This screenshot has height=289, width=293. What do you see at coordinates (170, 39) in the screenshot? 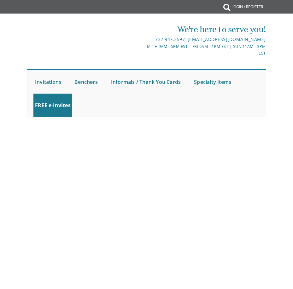
I see `a: 732.947.3597` at bounding box center [170, 39].